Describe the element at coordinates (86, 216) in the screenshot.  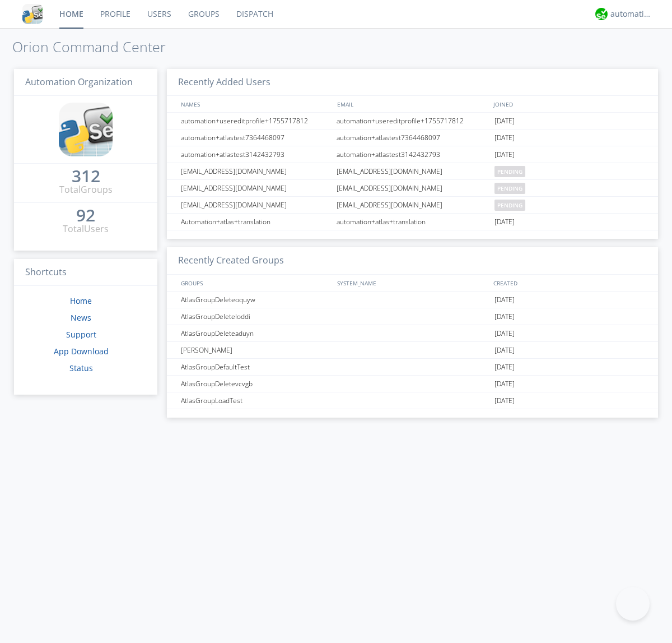
I see `a: 92` at that location.